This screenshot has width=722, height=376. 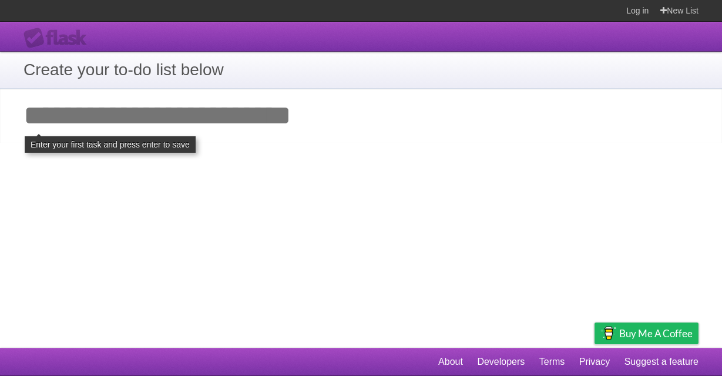 What do you see at coordinates (59, 38) in the screenshot?
I see `div: Flask` at bounding box center [59, 38].